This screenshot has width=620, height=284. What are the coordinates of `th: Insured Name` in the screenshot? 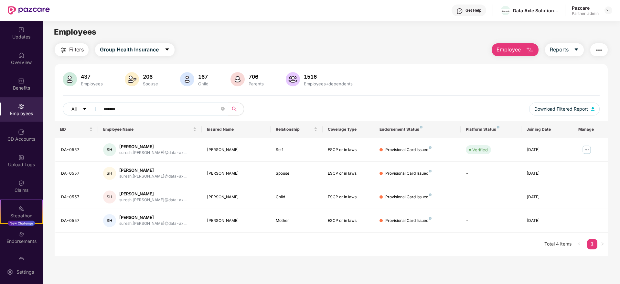 It's located at (236, 129).